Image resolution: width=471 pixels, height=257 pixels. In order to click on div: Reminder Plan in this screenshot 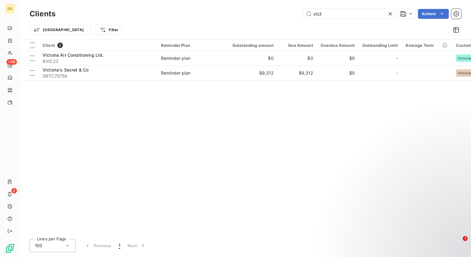, I will do `click(189, 45)`.